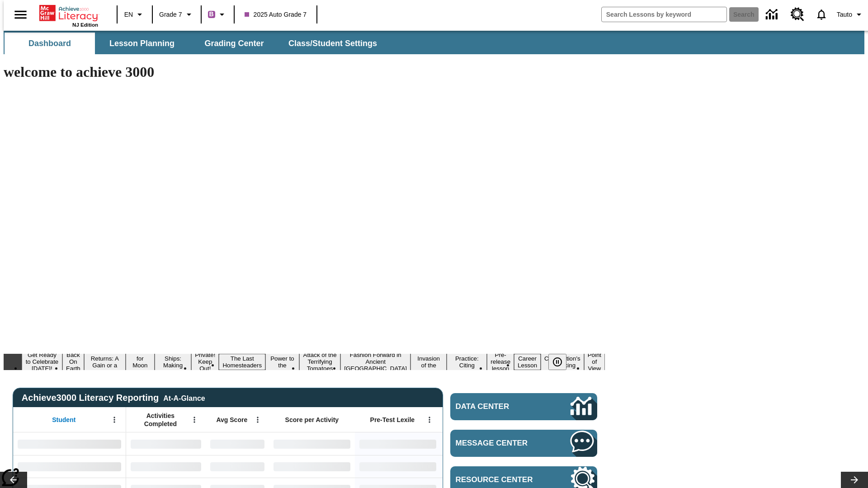  I want to click on button: Dashboard, so click(50, 44).